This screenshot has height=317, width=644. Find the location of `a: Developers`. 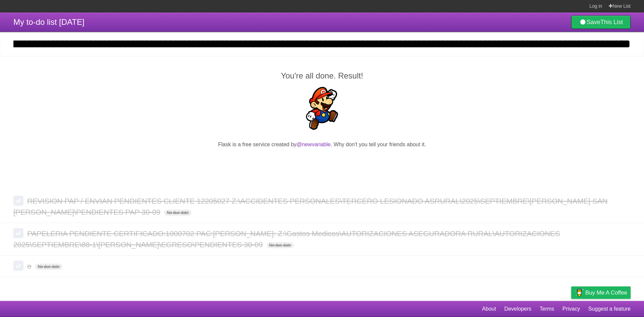

a: Developers is located at coordinates (517, 309).